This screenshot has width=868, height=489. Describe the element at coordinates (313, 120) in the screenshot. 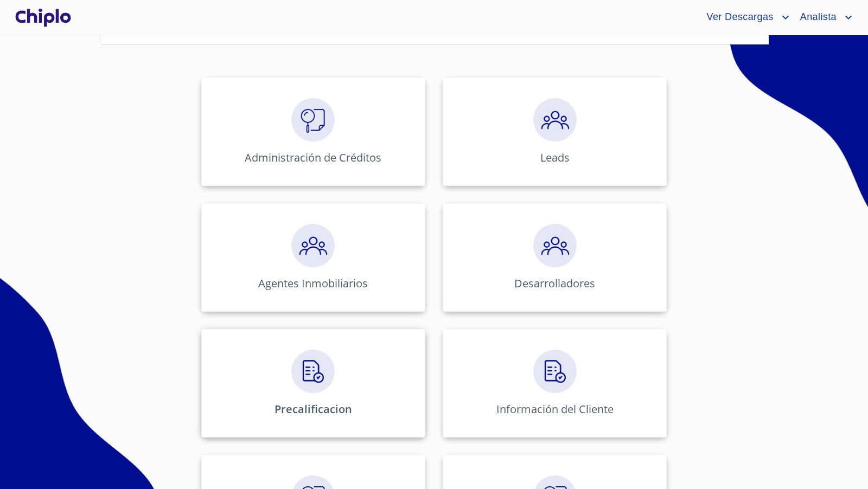

I see `img: megaClickVerifiacion.png` at that location.